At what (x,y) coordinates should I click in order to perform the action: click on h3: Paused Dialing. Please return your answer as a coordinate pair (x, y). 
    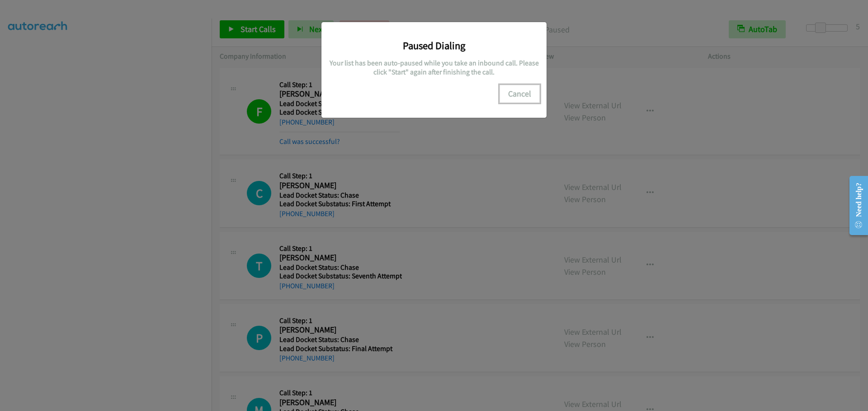
    Looking at the image, I should click on (434, 46).